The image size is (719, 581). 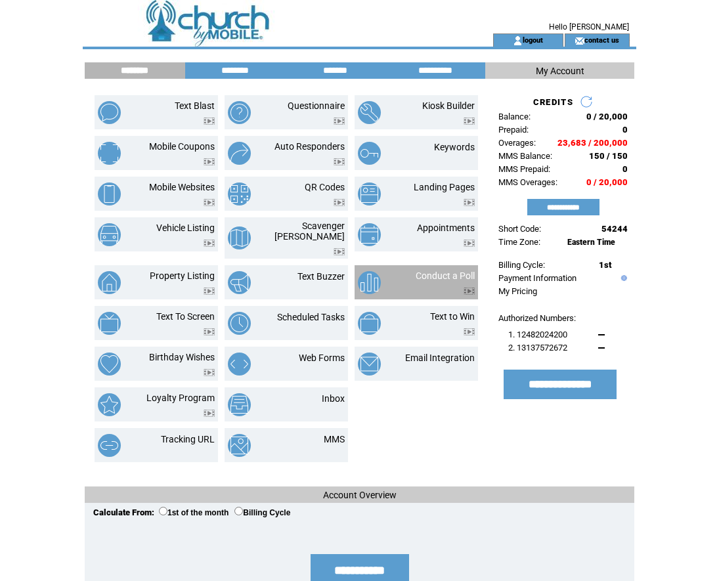 I want to click on a: Auto Responders, so click(x=309, y=146).